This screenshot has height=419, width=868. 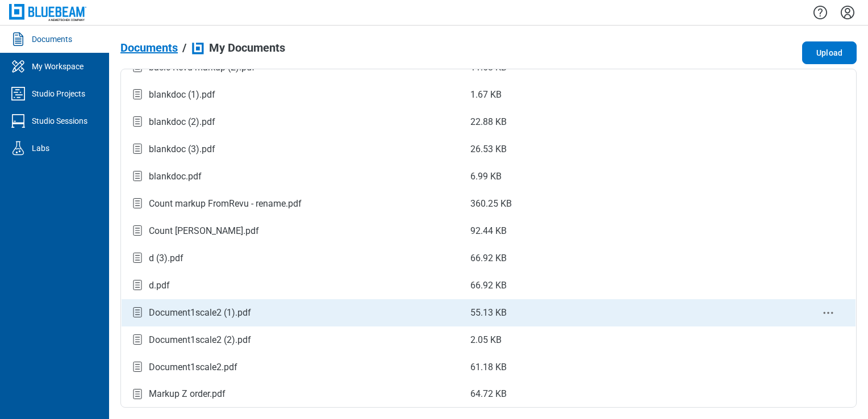 What do you see at coordinates (58, 93) in the screenshot?
I see `div: Studio Projects` at bounding box center [58, 93].